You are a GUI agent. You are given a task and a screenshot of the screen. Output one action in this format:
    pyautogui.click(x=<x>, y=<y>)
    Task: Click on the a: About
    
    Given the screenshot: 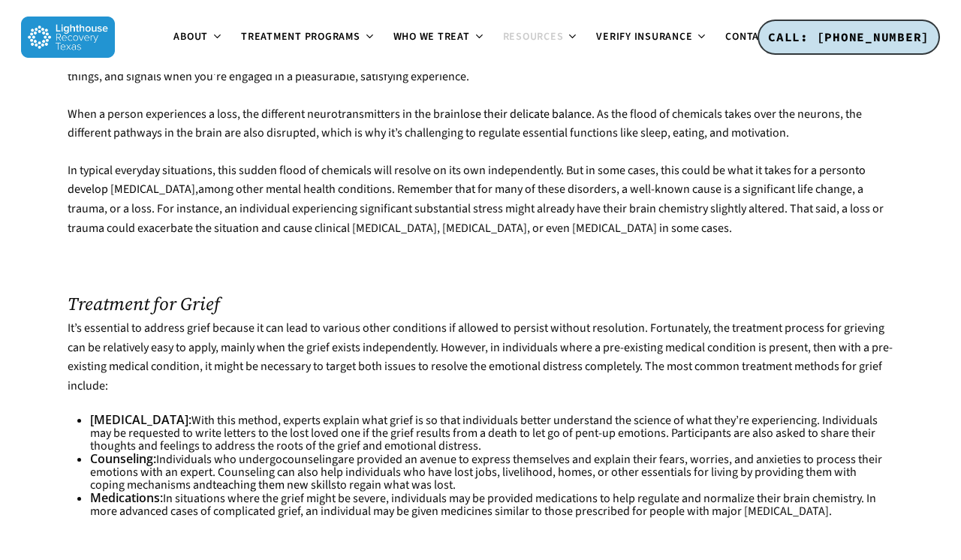 What is the action you would take?
    pyautogui.click(x=198, y=37)
    